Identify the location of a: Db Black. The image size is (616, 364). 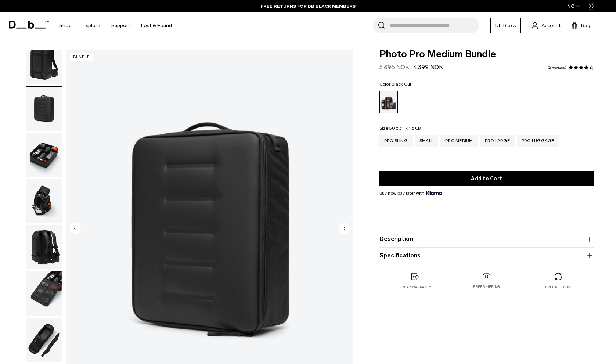
(505, 25).